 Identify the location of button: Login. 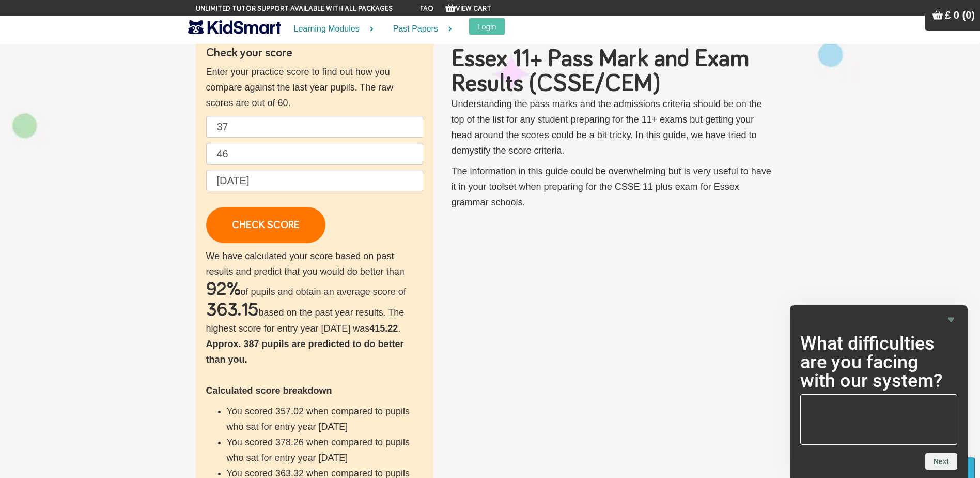
(487, 26).